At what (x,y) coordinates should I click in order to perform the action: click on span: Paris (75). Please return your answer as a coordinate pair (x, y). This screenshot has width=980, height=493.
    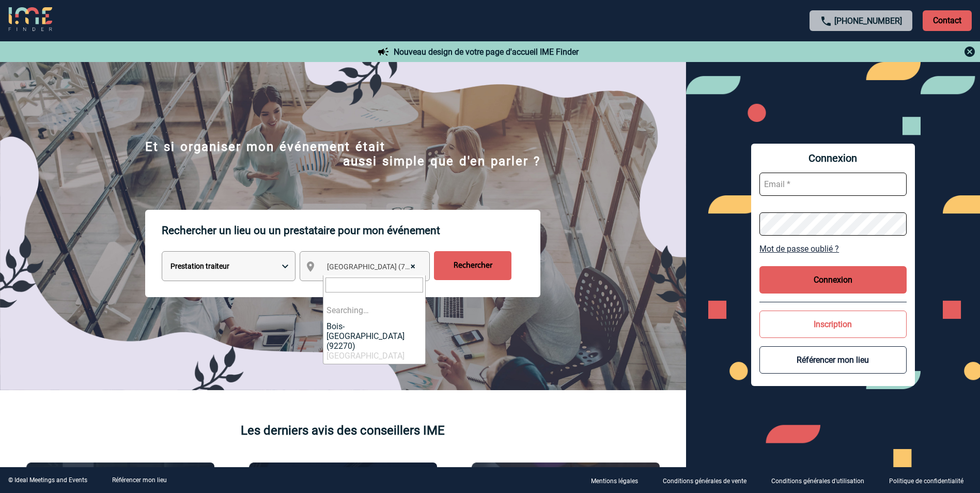
    Looking at the image, I should click on (374, 267).